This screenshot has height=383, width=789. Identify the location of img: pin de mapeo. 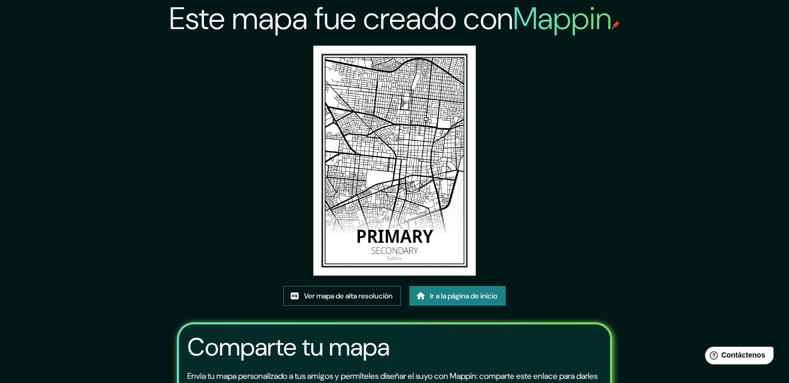
(616, 25).